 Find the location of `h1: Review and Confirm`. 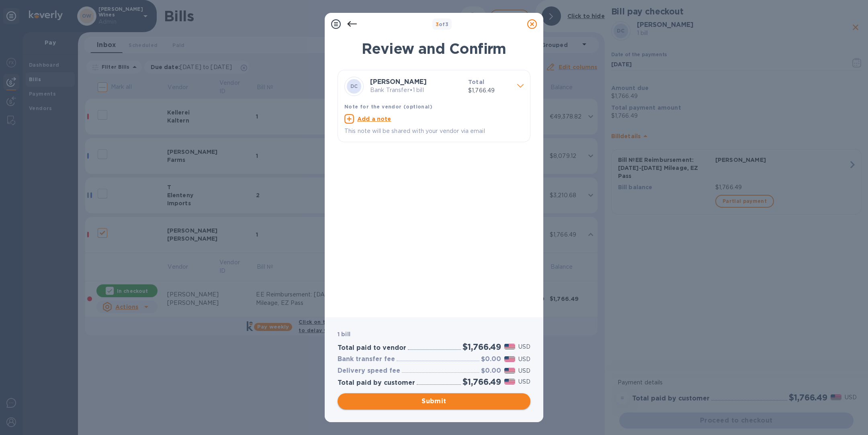

h1: Review and Confirm is located at coordinates (434, 49).